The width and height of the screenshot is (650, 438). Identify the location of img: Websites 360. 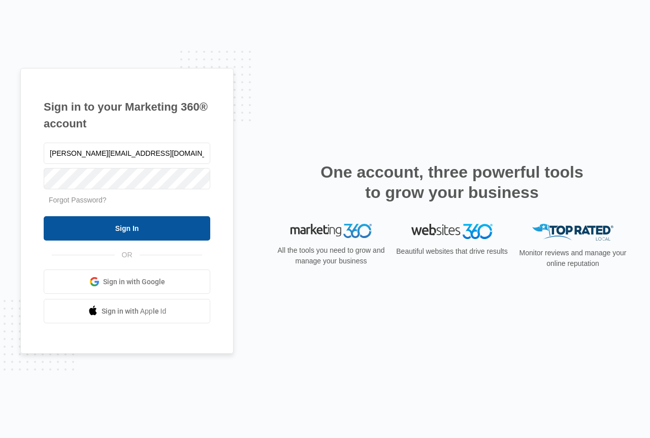
(452, 231).